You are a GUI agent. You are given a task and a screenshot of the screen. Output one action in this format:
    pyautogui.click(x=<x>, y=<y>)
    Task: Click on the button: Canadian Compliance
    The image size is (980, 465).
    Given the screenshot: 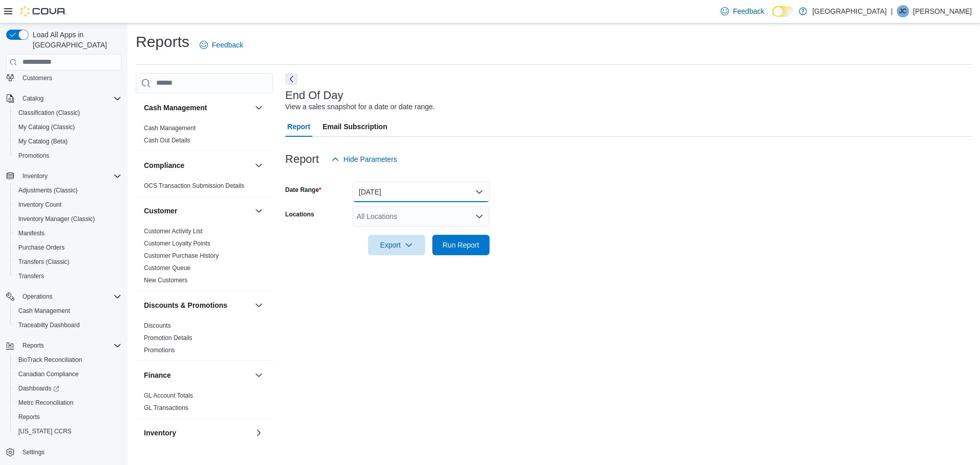 What is the action you would take?
    pyautogui.click(x=68, y=374)
    